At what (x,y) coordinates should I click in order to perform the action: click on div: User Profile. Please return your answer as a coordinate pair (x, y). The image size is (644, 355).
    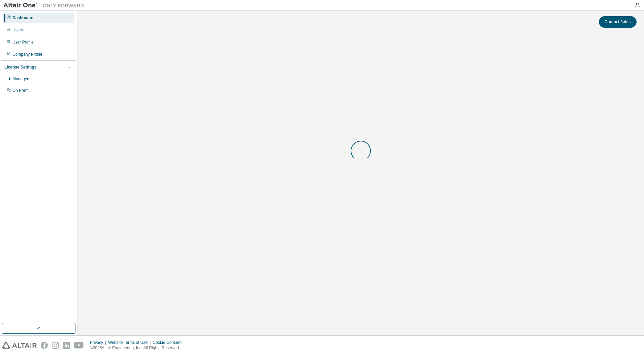
    Looking at the image, I should click on (23, 42).